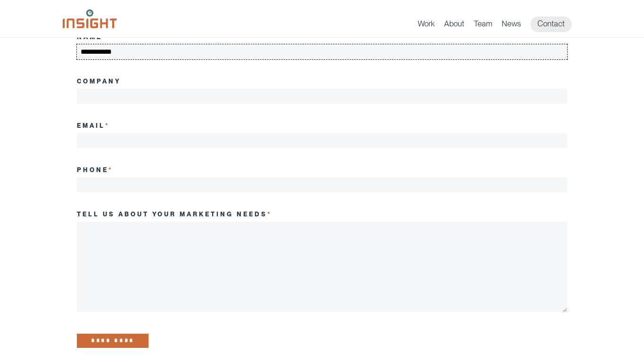 The height and width of the screenshot is (362, 644). Describe the element at coordinates (551, 24) in the screenshot. I see `a: Contact` at that location.